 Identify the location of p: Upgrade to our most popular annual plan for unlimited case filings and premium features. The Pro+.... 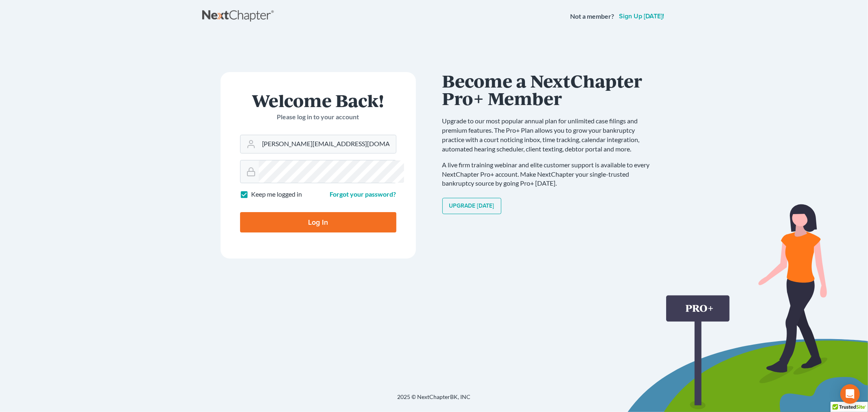
(550, 135).